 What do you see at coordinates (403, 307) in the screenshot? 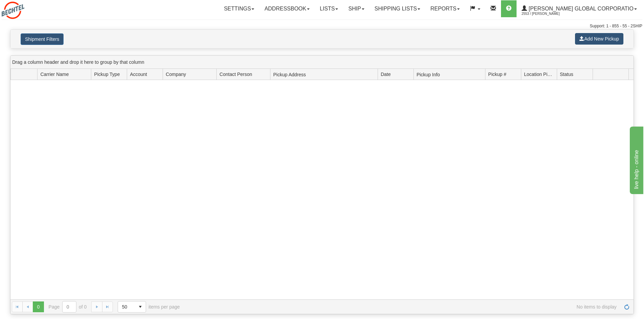
I see `span: No items to display` at bounding box center [403, 307].